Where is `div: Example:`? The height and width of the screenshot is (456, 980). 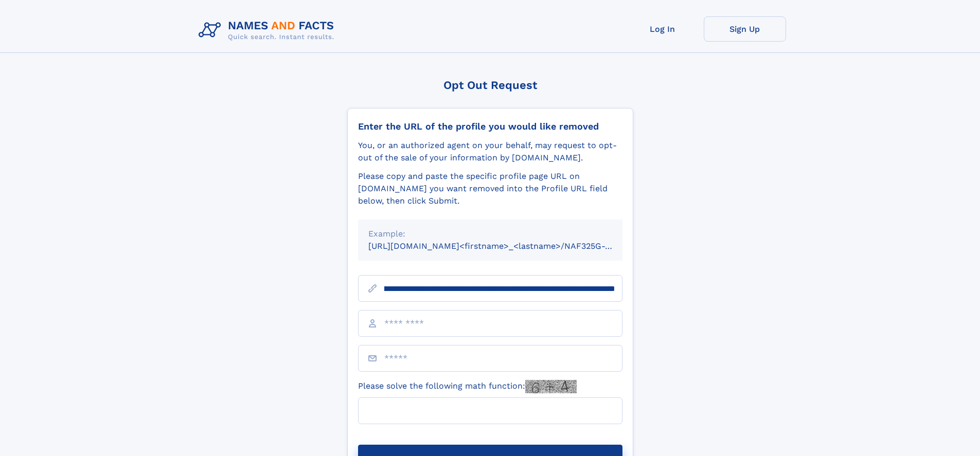 div: Example: is located at coordinates (490, 234).